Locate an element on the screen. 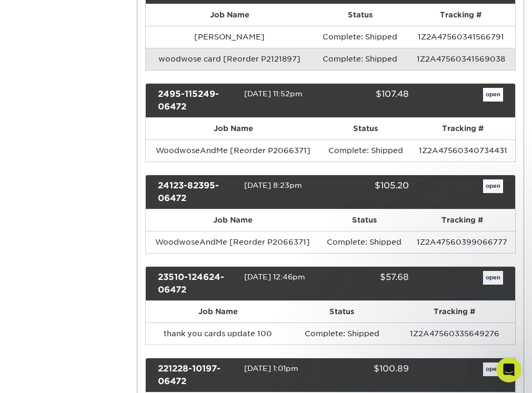 Image resolution: width=532 pixels, height=393 pixels. td: 1Z2A47560399066777 is located at coordinates (462, 242).